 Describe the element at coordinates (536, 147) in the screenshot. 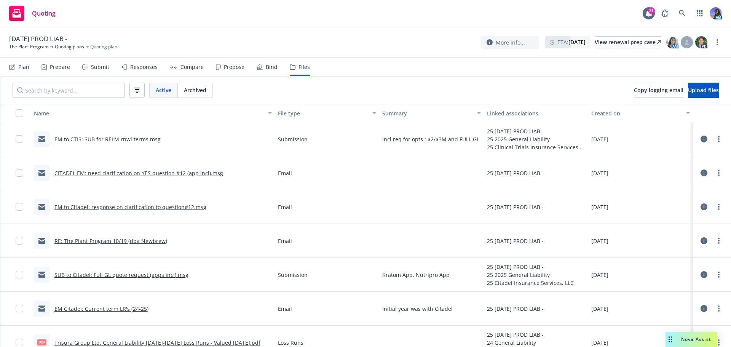

I see `div: 25 Clinical Trials Insurance Services Limited (CTIS) - RELM RNWL` at that location.